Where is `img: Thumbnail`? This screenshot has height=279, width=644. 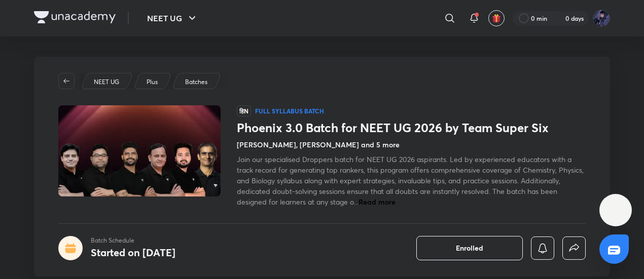 img: Thumbnail is located at coordinates (139, 151).